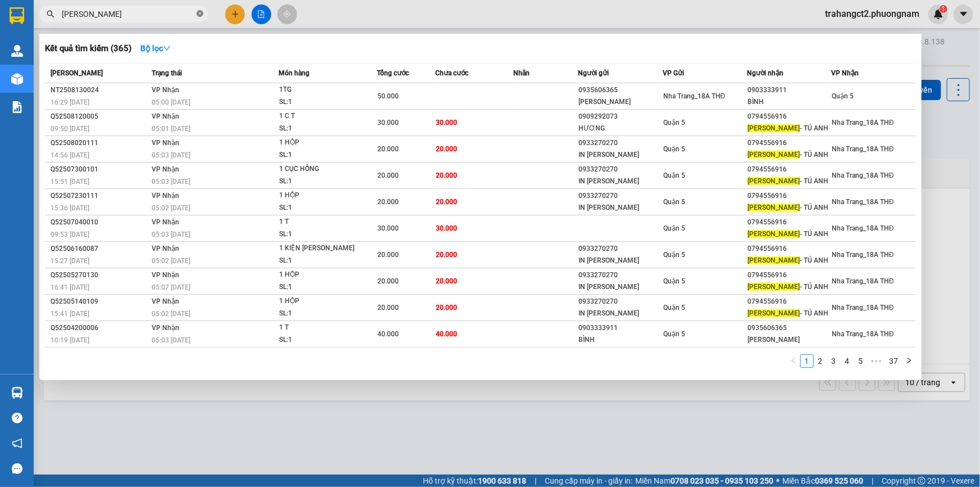 This screenshot has width=980, height=487. I want to click on div: 1 C T, so click(322, 117).